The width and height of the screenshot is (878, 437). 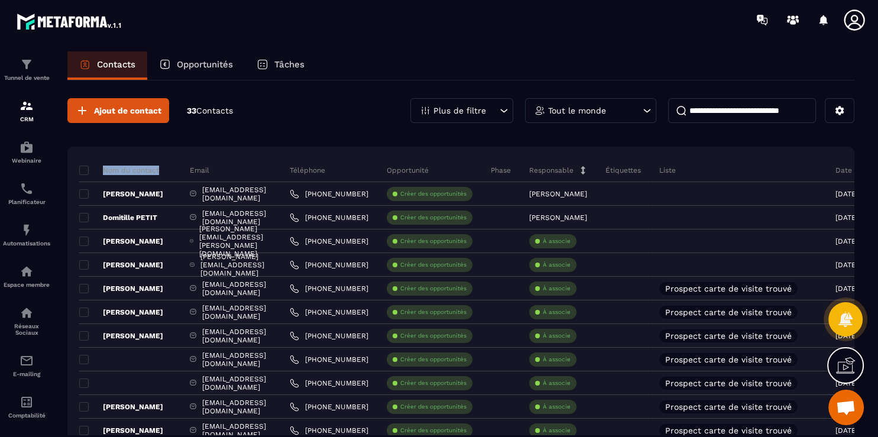 What do you see at coordinates (27, 365) in the screenshot?
I see `a: emailemailE-mailing` at bounding box center [27, 365].